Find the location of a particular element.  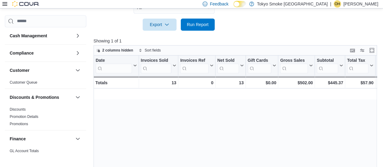

button: Gross Sales is located at coordinates (296, 65).